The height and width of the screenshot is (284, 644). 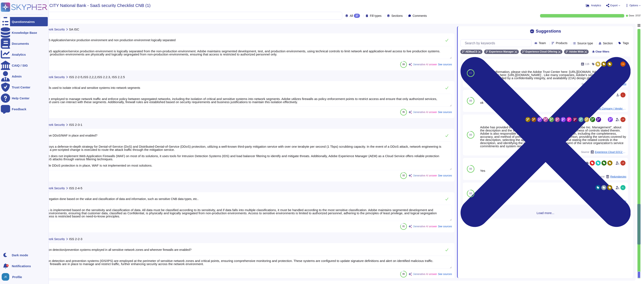 I want to click on span: 93, so click(x=404, y=176).